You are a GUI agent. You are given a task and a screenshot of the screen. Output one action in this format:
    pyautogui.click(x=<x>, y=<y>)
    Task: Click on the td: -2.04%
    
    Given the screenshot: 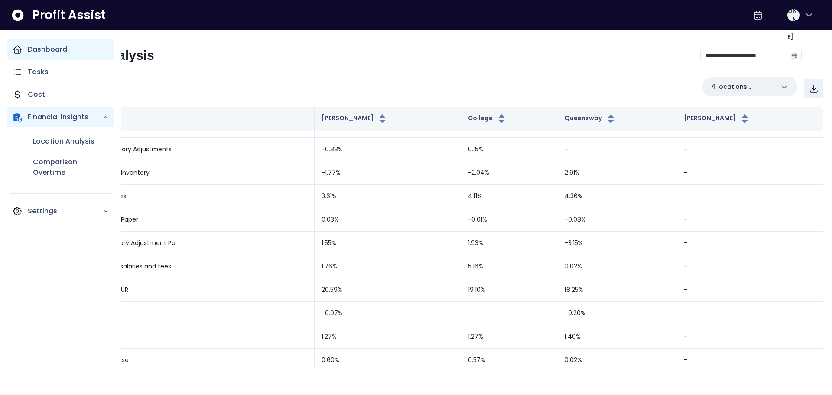 What is the action you would take?
    pyautogui.click(x=509, y=173)
    